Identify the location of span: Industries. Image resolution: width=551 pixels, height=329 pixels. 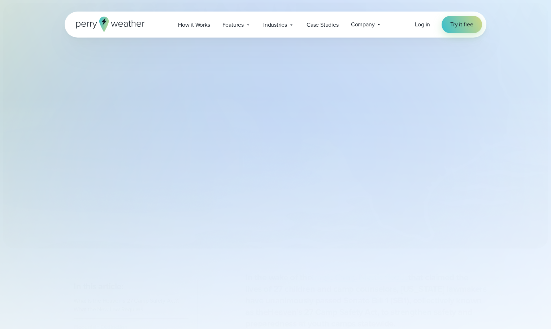
(275, 25).